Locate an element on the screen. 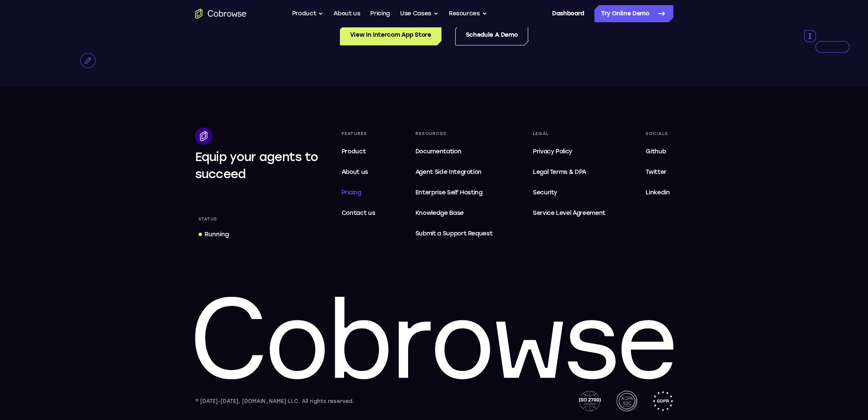 This screenshot has height=420, width=868. span: About us is located at coordinates (355, 171).